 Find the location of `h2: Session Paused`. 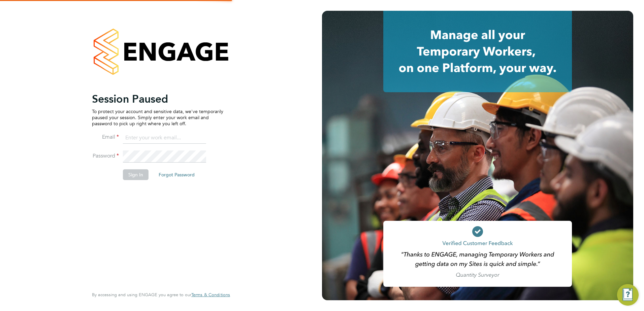

h2: Session Paused is located at coordinates (157, 99).